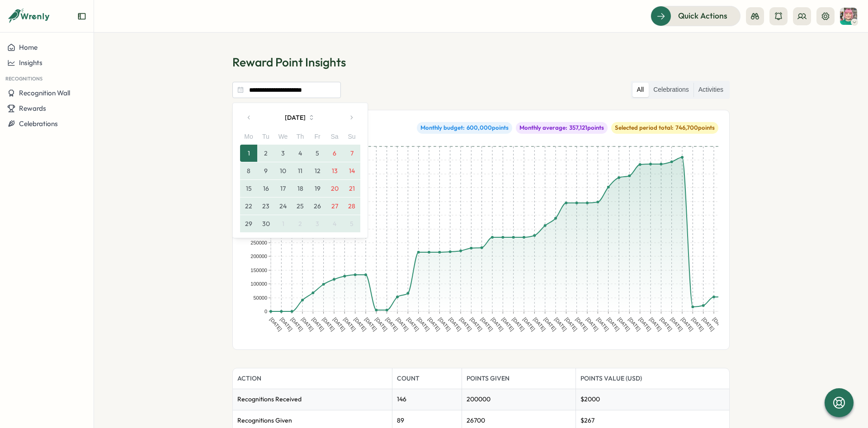 Image resolution: width=868 pixels, height=428 pixels. Describe the element at coordinates (249, 206) in the screenshot. I see `button: 22` at that location.